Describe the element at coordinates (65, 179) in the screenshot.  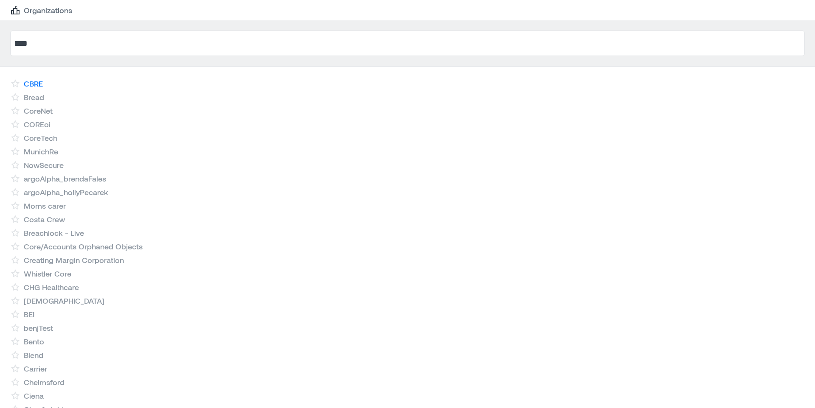
I see `a: argoAlpha_brendaFales` at that location.